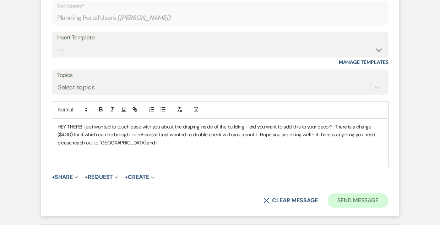  I want to click on div: Insert Template, so click(220, 38).